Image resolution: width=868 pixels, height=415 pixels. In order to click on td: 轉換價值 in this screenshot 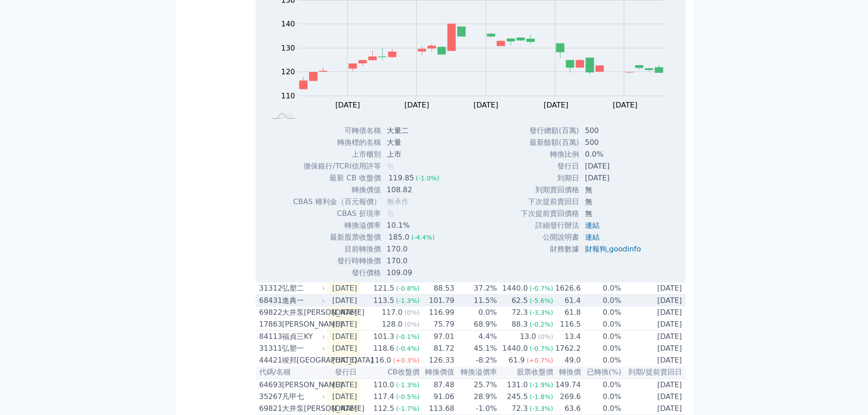, I will do `click(337, 190)`.